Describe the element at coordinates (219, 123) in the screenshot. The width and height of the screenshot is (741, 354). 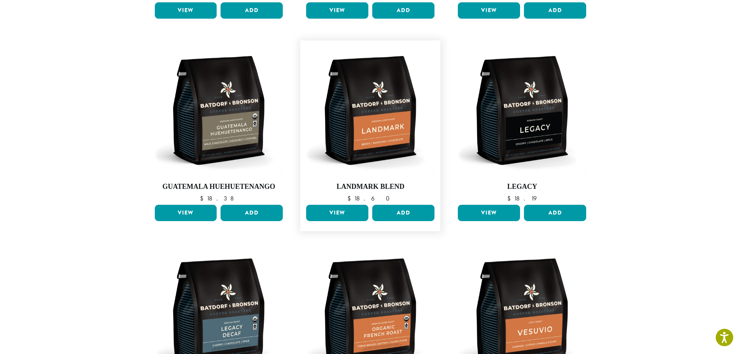
I see `a: Guatemala Huehuetenango $18.38` at that location.